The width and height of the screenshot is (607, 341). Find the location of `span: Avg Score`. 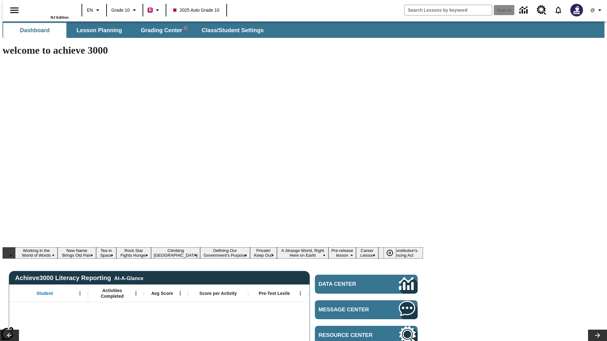

span: Avg Score is located at coordinates (162, 294).